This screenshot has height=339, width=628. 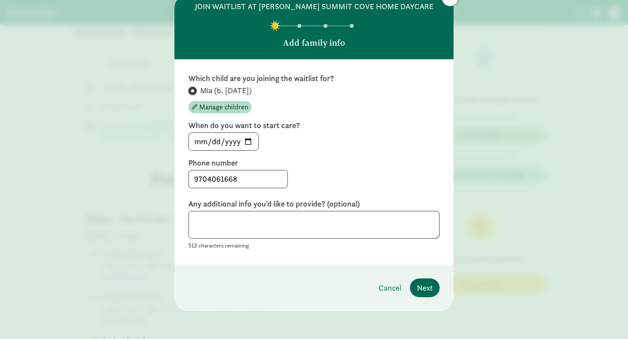 What do you see at coordinates (424, 288) in the screenshot?
I see `button: Next` at bounding box center [424, 288].